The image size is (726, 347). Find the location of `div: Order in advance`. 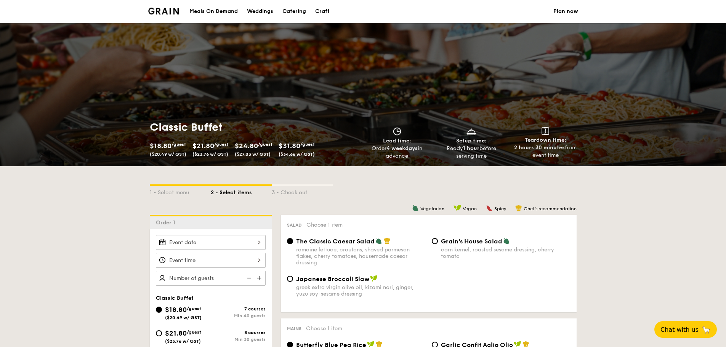

div: Order in advance is located at coordinates (397, 152).